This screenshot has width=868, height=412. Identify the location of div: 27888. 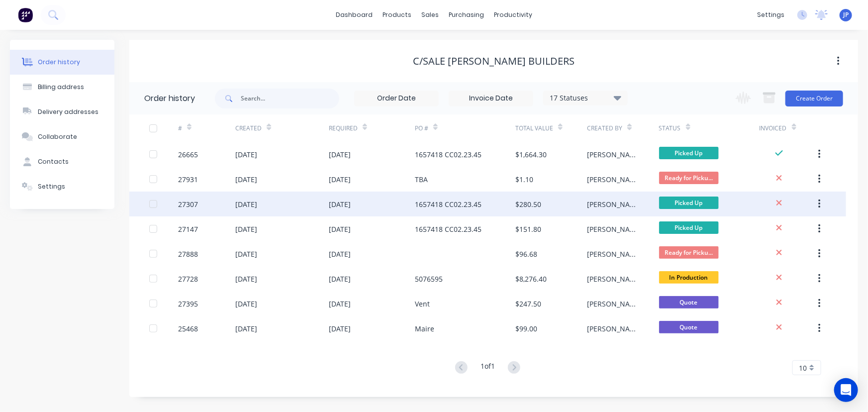
(188, 254).